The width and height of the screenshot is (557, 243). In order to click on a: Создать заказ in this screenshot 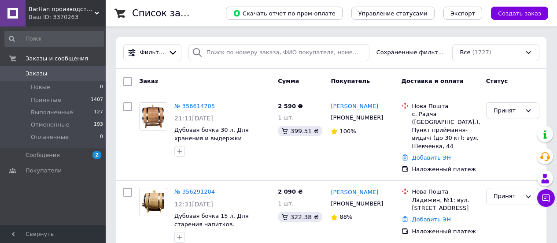, I will do `click(515, 13)`.